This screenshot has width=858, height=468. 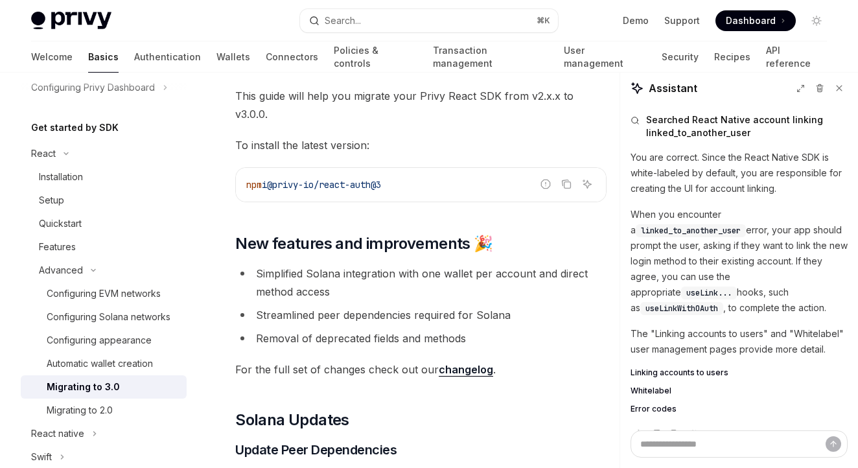 I want to click on span: To install the latest version:, so click(x=421, y=145).